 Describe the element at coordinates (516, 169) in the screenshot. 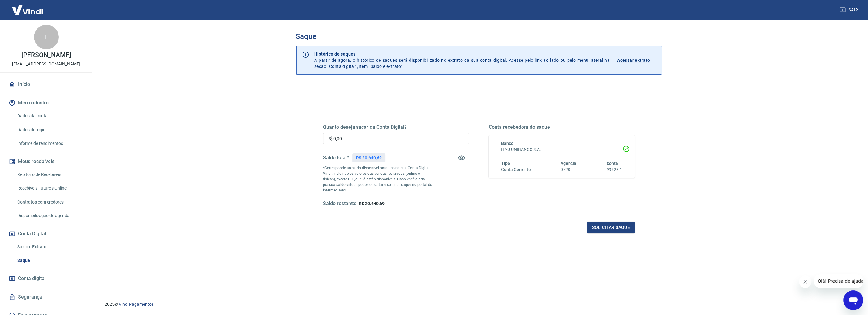

I see `h6: Conta Corrente` at that location.